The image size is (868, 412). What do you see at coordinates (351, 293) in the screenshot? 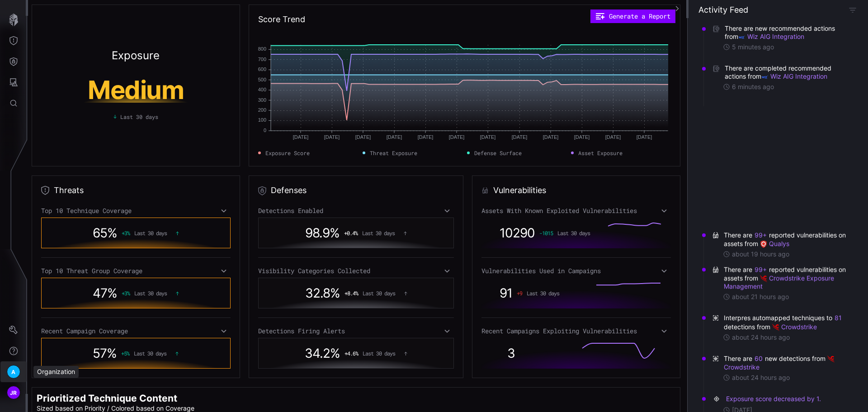
I see `span: + 8.4 %` at bounding box center [351, 293].